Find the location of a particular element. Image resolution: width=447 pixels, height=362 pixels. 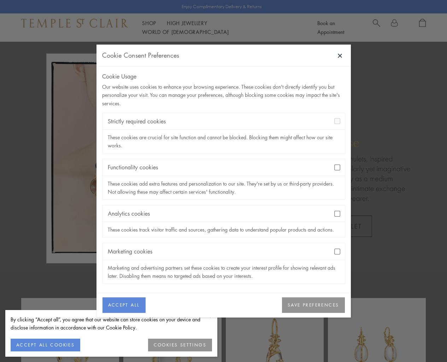

button: ACCEPT ALL is located at coordinates (124, 305).